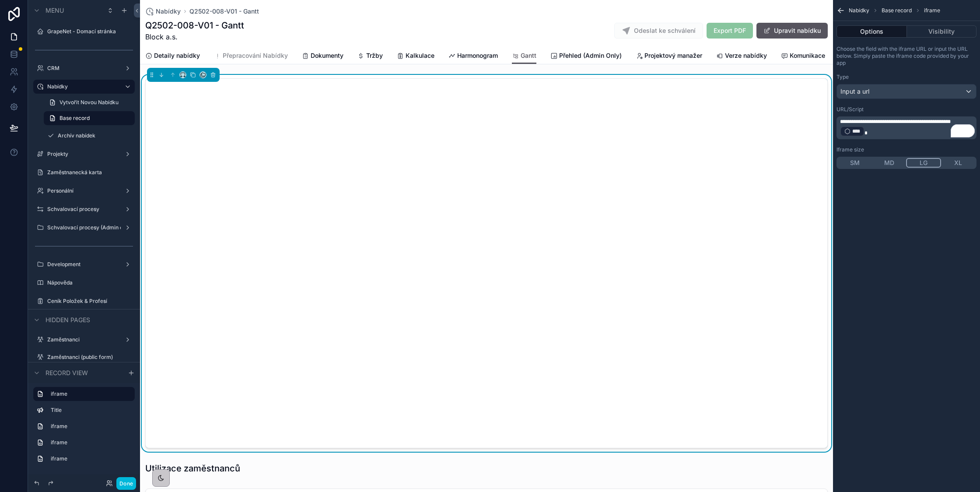 The height and width of the screenshot is (492, 980). Describe the element at coordinates (82, 191) in the screenshot. I see `a: Personální` at that location.